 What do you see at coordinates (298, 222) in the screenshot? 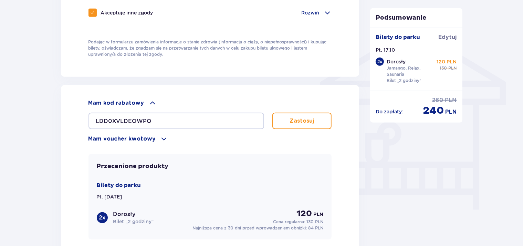
I see `p: Cena regularna:` at bounding box center [298, 222].